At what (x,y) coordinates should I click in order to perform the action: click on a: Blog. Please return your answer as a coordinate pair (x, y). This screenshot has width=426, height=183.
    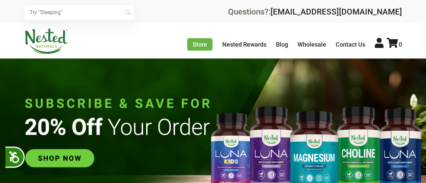
    Looking at the image, I should click on (282, 44).